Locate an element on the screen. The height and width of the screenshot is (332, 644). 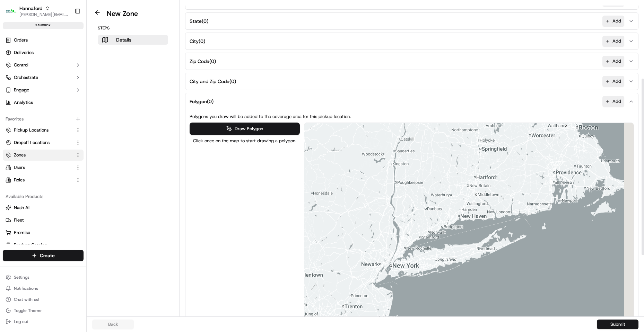
button: City and Zip Code(0)Add is located at coordinates (412, 81).